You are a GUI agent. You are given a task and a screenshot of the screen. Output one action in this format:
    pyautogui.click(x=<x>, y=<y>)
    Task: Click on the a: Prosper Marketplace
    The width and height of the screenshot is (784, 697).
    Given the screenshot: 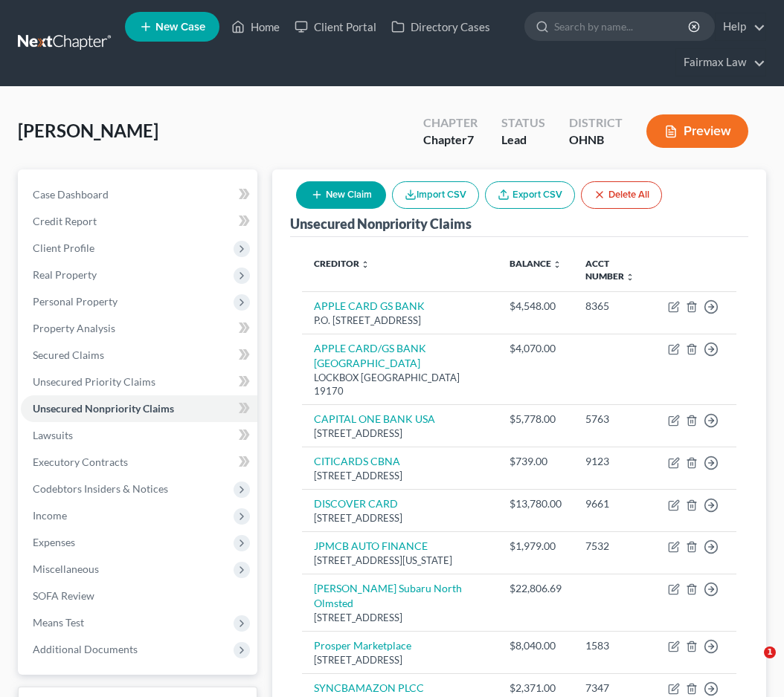 What is the action you would take?
    pyautogui.click(x=362, y=645)
    